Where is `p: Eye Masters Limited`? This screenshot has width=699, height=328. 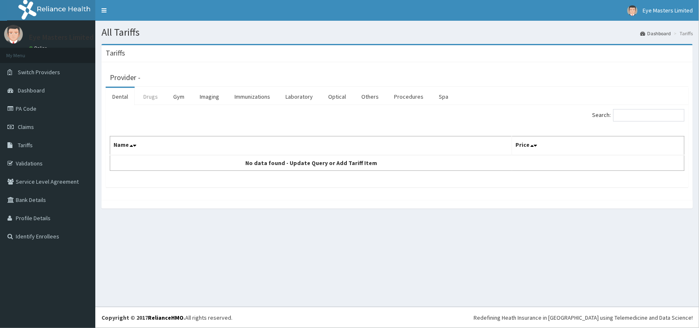 p: Eye Masters Limited is located at coordinates (61, 37).